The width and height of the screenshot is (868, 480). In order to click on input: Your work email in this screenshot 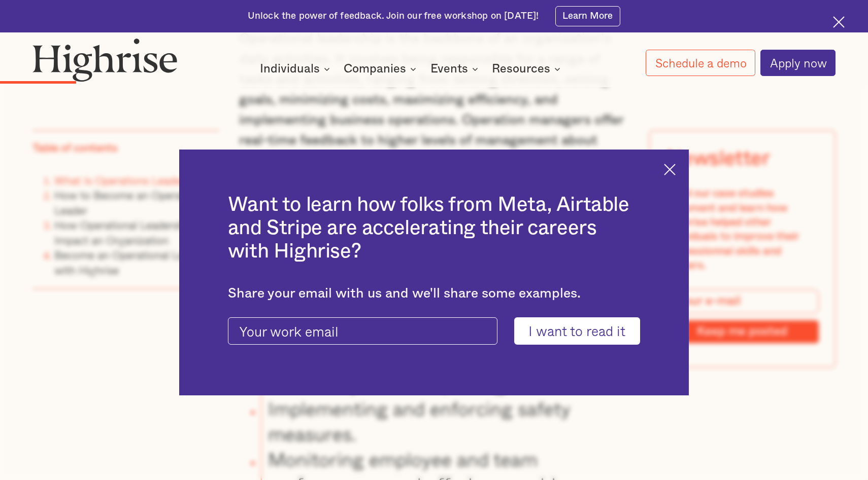, I will do `click(363, 330)`.